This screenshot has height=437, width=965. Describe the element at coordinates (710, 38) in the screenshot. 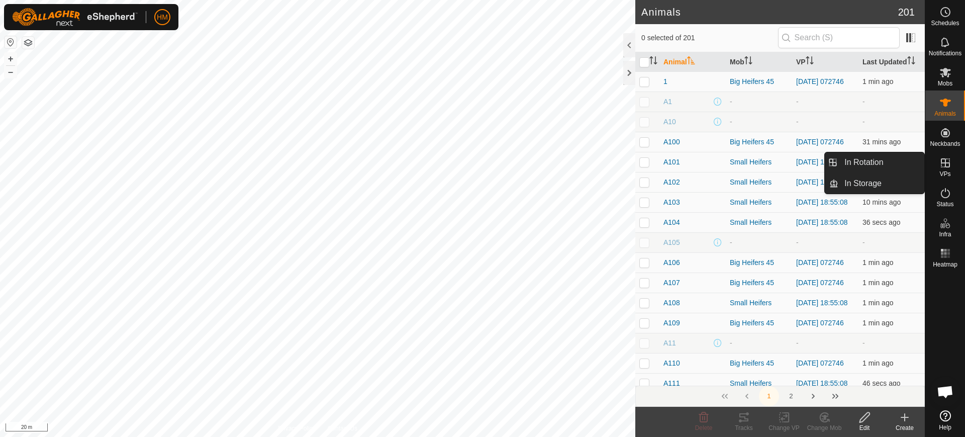

I see `span: 0 selected of 201` at that location.